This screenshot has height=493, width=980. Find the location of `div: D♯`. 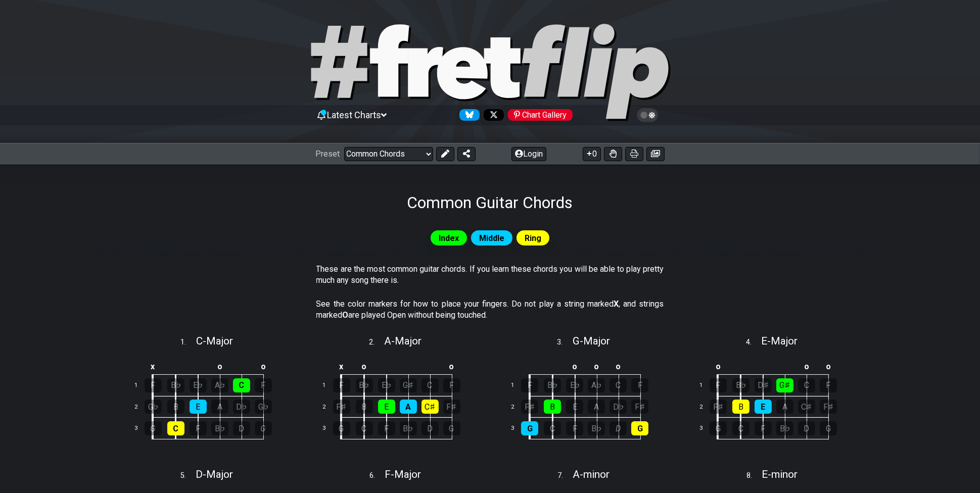

div: D♯ is located at coordinates (763, 386).